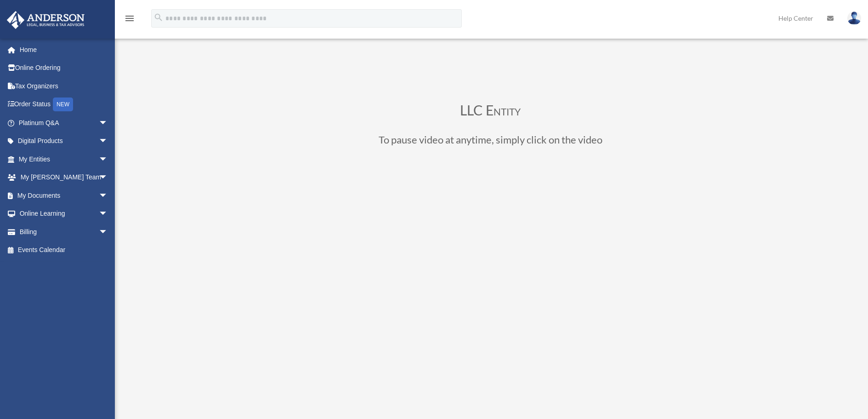  Describe the element at coordinates (63, 105) in the screenshot. I see `a: Order StatusNEW` at that location.